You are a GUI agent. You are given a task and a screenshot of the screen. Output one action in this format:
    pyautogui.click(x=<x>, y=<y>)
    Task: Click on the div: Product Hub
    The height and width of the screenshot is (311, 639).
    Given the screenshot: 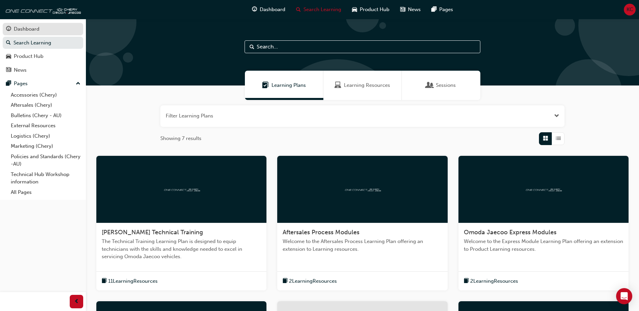 What is the action you would take?
    pyautogui.click(x=29, y=56)
    